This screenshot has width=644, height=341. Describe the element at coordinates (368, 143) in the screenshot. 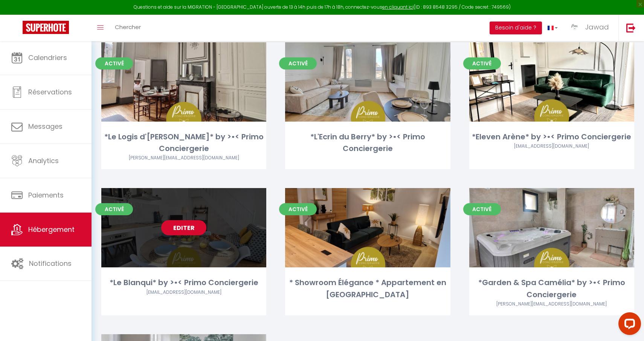

I see `div: *L'Ecrin du Berry* by >•< Primo Conciergerie` at that location.